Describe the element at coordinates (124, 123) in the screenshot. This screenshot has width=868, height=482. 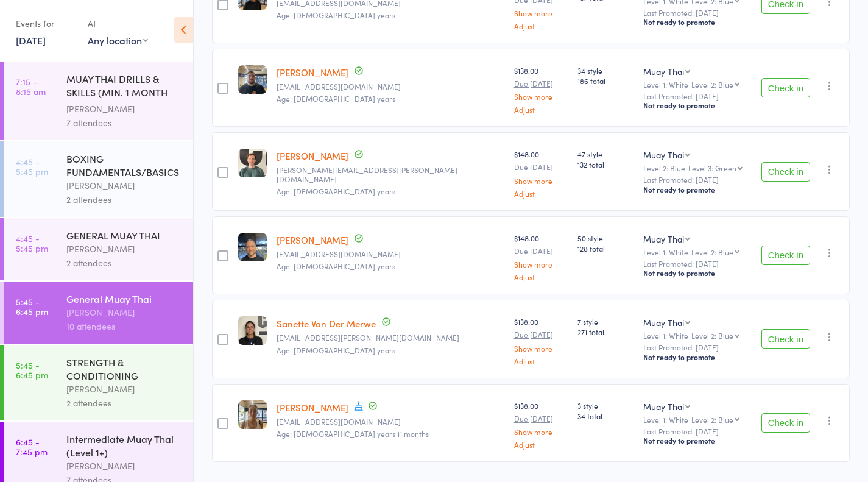
I see `div: 7 attendees` at that location.